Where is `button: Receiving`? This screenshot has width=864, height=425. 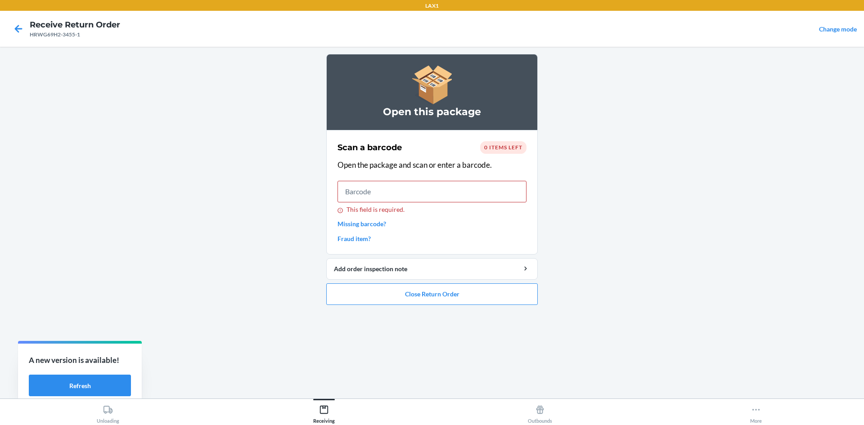
button: Receiving is located at coordinates (324, 411).